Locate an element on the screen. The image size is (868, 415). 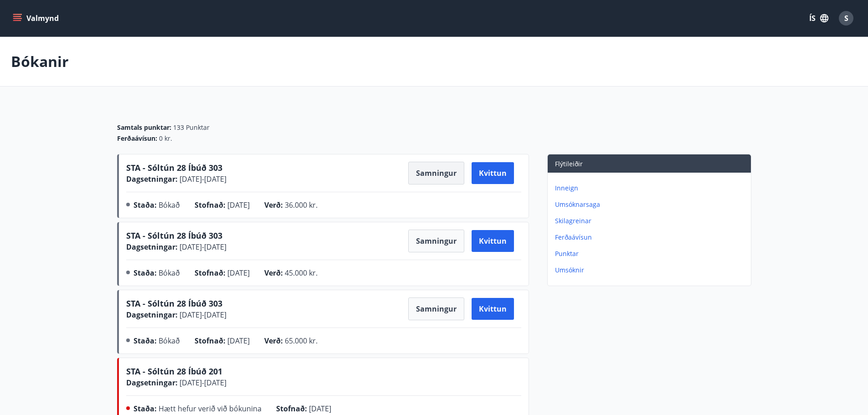
p: Inneign is located at coordinates (651, 188).